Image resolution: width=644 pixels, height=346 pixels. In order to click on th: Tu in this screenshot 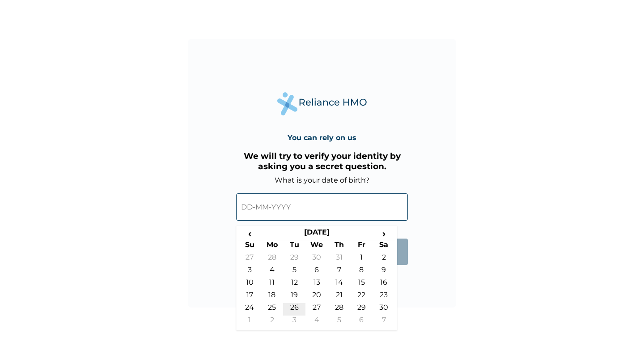, I will do `click(294, 247)`.